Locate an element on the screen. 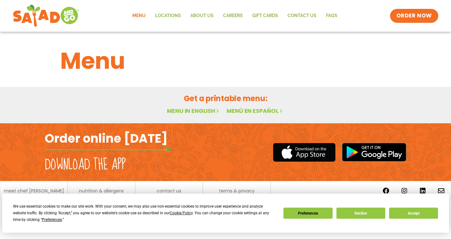 The image size is (451, 239). h1: Menu is located at coordinates (225, 61).